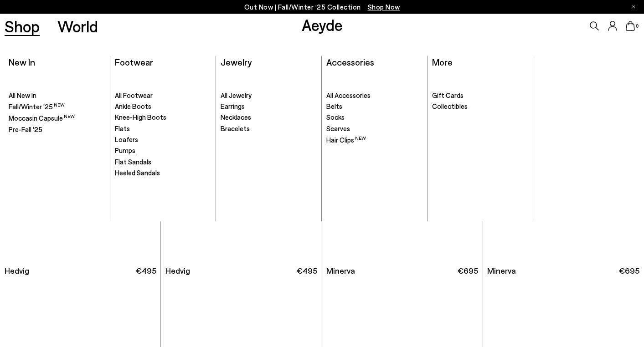  Describe the element at coordinates (480, 95) in the screenshot. I see `a: Gift Cards` at that location.